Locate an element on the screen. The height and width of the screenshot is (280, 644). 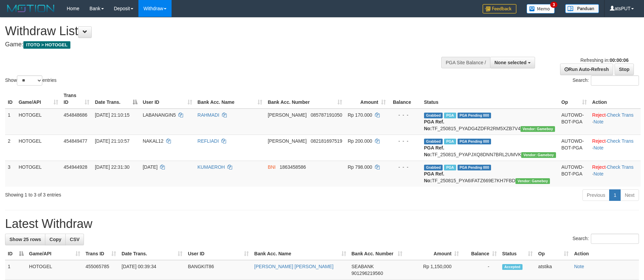
div: PGA Site Balance / is located at coordinates (466, 63).